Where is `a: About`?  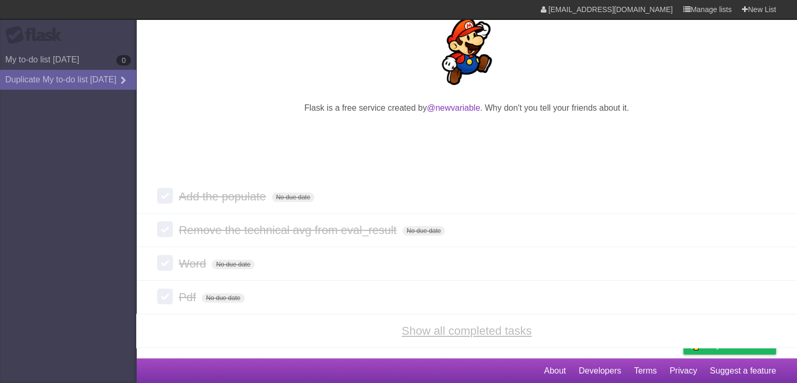
a: About is located at coordinates (555, 370).